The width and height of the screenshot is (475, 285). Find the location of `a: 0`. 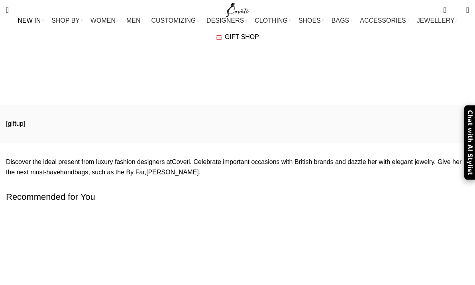

a: 0 is located at coordinates (445, 10).